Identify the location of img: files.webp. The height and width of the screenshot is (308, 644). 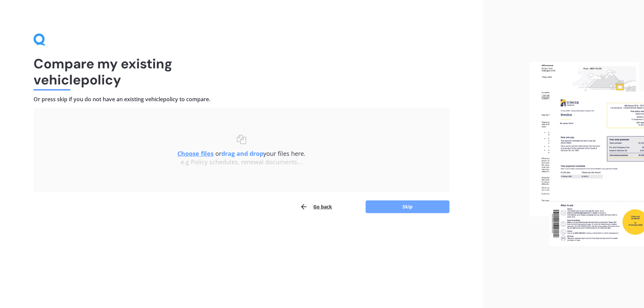
(587, 154).